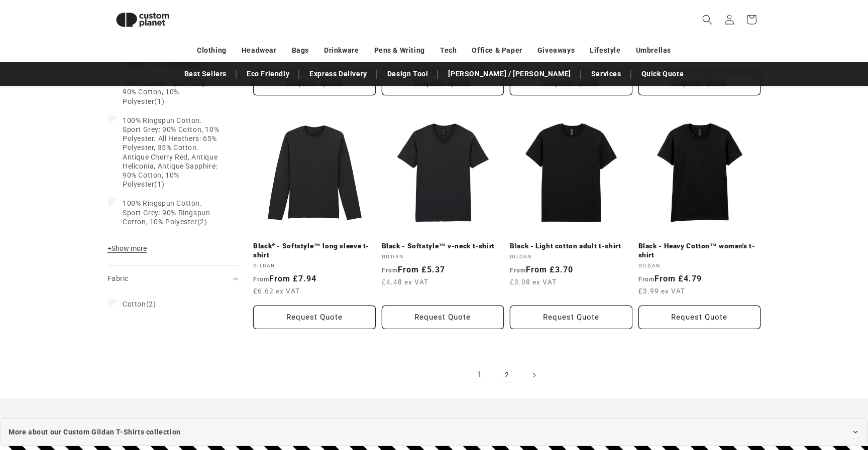  What do you see at coordinates (268, 74) in the screenshot?
I see `a: Eco Friendly` at bounding box center [268, 74].